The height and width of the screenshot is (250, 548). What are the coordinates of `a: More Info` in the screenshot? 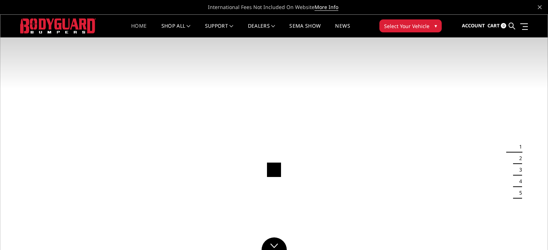 It's located at (327, 7).